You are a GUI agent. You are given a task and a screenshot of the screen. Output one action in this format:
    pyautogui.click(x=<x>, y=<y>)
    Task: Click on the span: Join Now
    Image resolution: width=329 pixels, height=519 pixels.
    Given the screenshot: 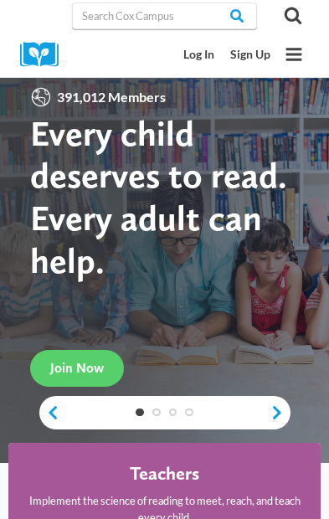 What is the action you would take?
    pyautogui.click(x=77, y=367)
    